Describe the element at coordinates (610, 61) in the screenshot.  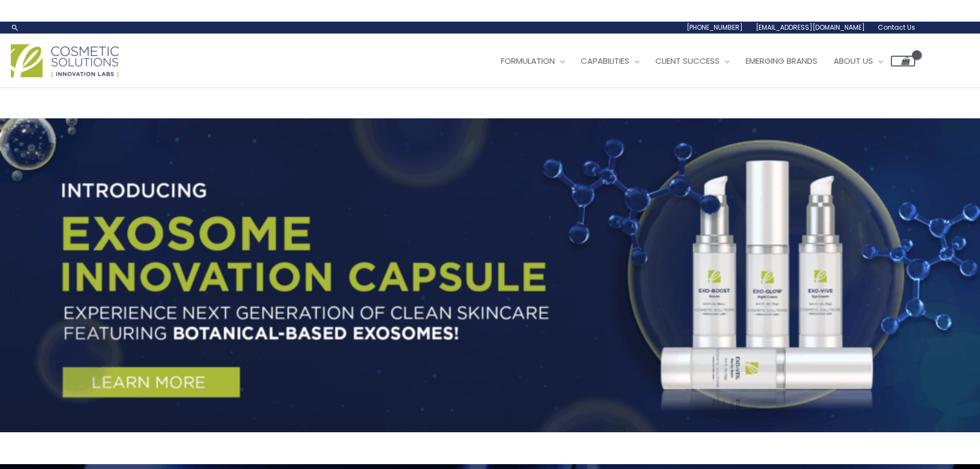
I see `a: Capabilities` at that location.